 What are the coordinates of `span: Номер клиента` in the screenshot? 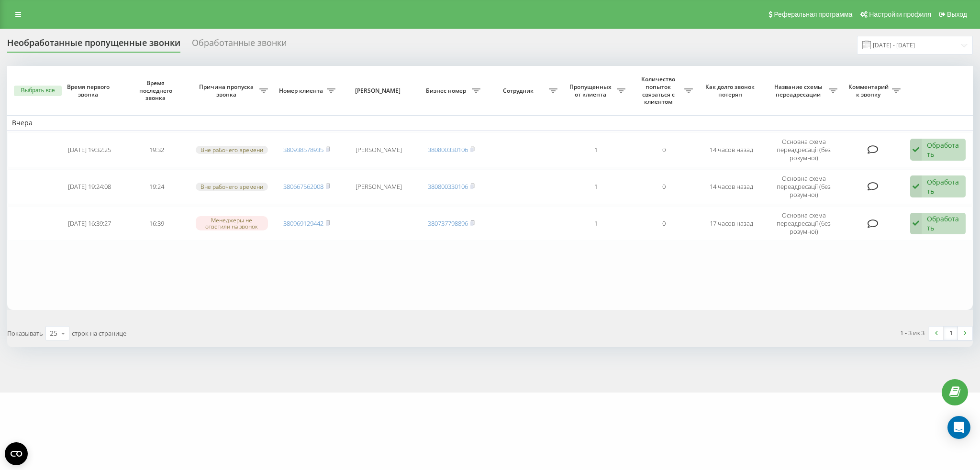 It's located at (302, 91).